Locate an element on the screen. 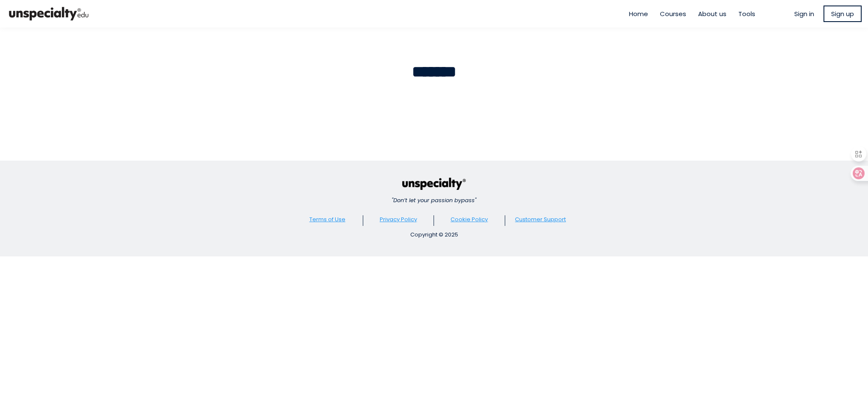 The image size is (868, 420). a: About us is located at coordinates (712, 14).